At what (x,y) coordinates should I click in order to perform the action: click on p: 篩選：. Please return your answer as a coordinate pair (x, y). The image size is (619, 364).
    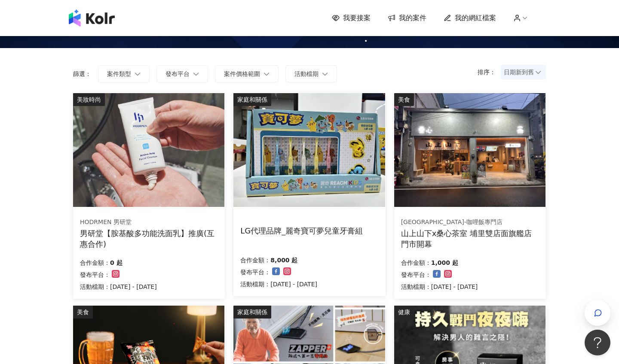
    Looking at the image, I should click on (82, 74).